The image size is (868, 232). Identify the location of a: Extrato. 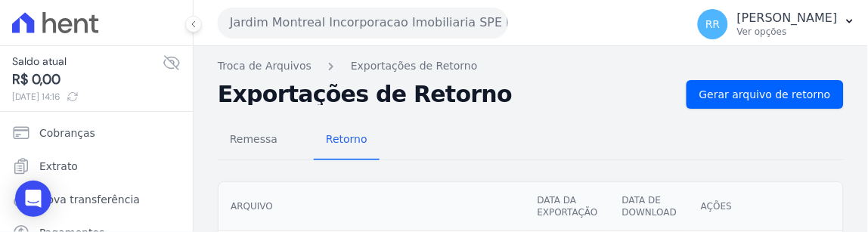
(96, 166).